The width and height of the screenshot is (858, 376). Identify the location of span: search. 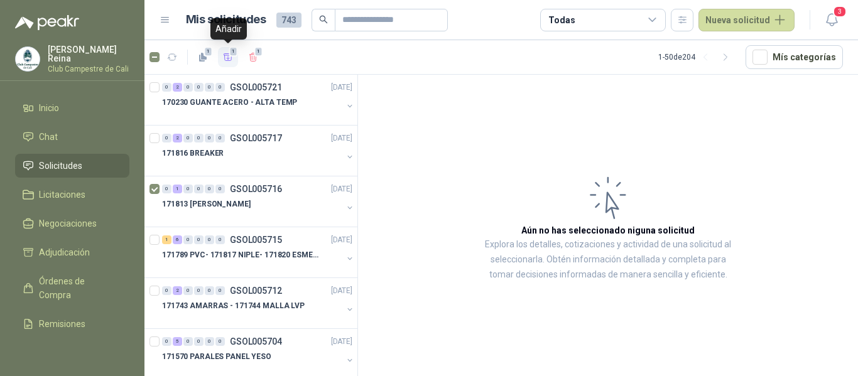
(323, 19).